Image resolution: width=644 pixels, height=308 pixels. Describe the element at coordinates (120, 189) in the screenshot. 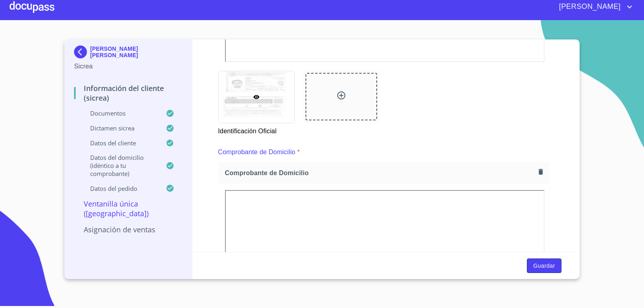

I see `p: Datos del pedido` at that location.